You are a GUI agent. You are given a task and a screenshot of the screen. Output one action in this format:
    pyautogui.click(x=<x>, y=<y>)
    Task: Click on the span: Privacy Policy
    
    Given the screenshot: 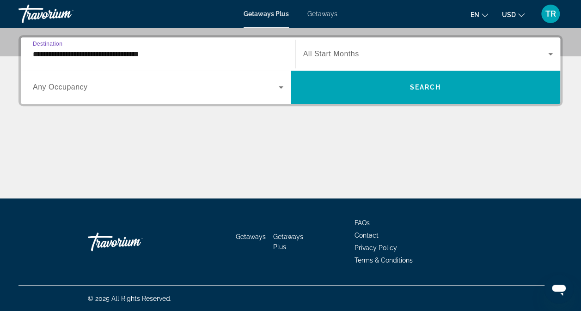 What is the action you would take?
    pyautogui.click(x=376, y=248)
    